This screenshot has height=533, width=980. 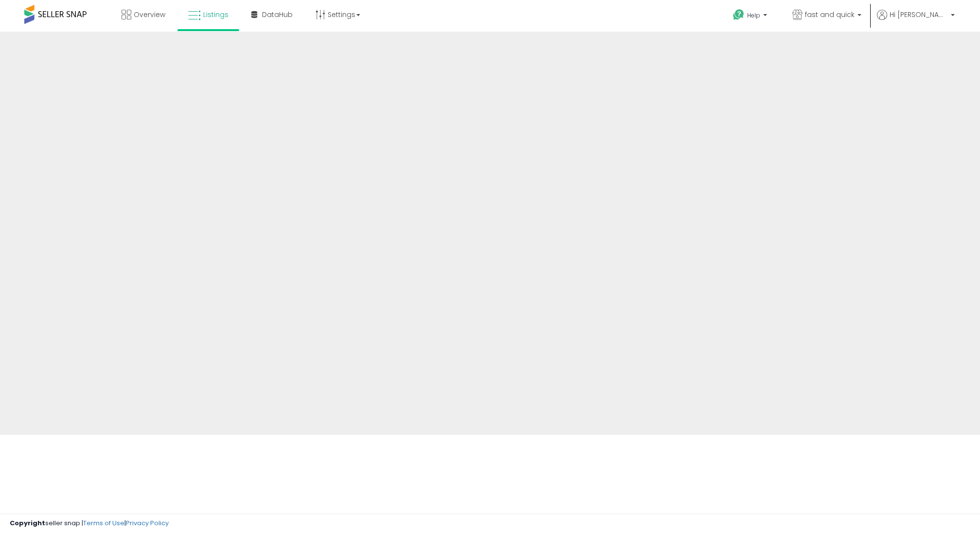 What do you see at coordinates (753, 15) in the screenshot?
I see `span: Help` at bounding box center [753, 15].